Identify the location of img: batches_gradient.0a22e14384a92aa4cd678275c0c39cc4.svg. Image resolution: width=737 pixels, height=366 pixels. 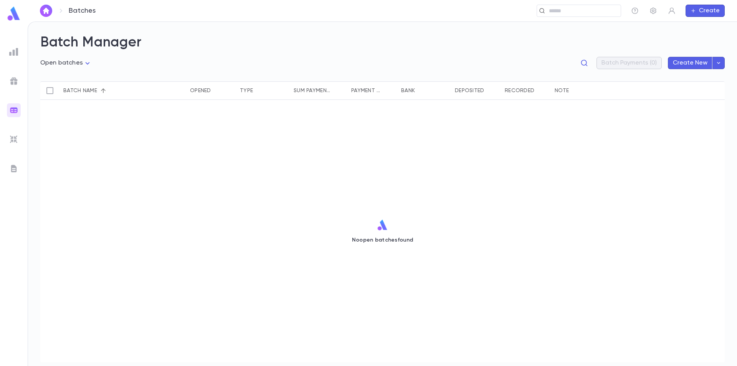
(14, 110).